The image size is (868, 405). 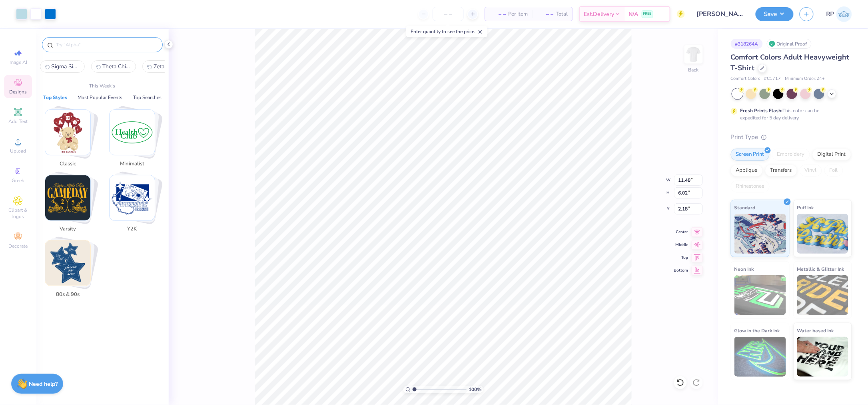 What do you see at coordinates (113, 67) in the screenshot?
I see `button: Theta Chi BBQ Cookout Drawing in Red and White Parent's Weekend Shirt1` at bounding box center [113, 67].